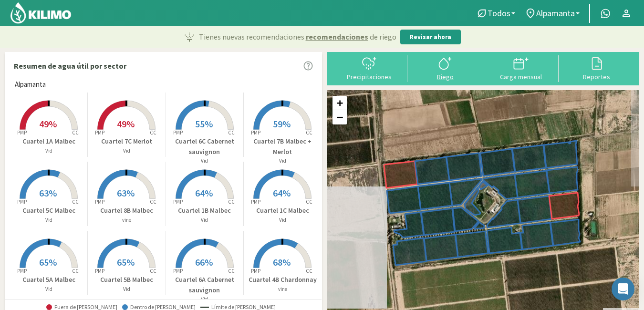  I want to click on a: Zoom out, so click(340, 117).